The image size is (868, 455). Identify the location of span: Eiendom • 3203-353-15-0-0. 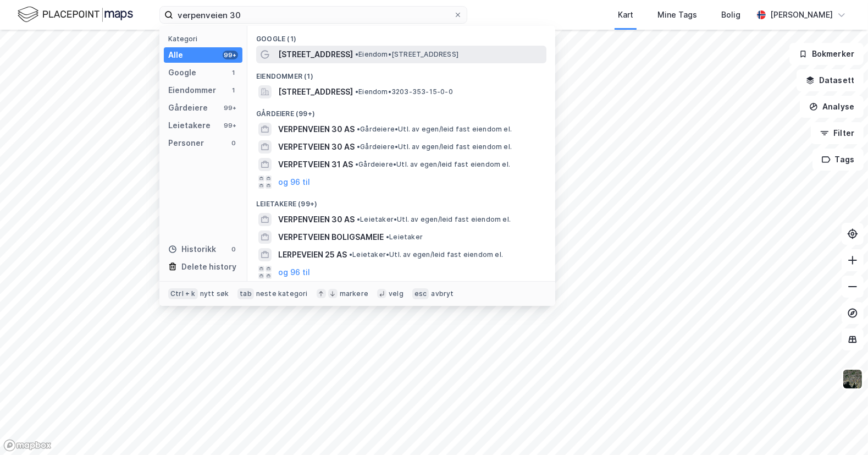
(404, 92).